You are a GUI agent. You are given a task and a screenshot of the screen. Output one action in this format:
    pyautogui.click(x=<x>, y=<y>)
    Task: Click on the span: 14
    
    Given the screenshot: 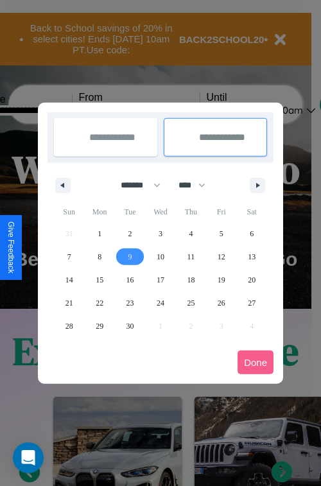 What is the action you would take?
    pyautogui.click(x=69, y=280)
    